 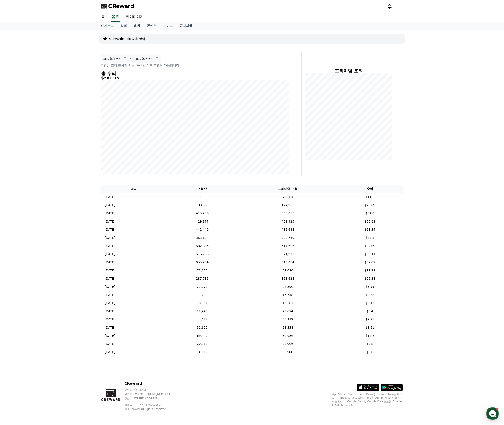 What do you see at coordinates (202, 205) in the screenshot?
I see `td: 188,365` at bounding box center [202, 205].